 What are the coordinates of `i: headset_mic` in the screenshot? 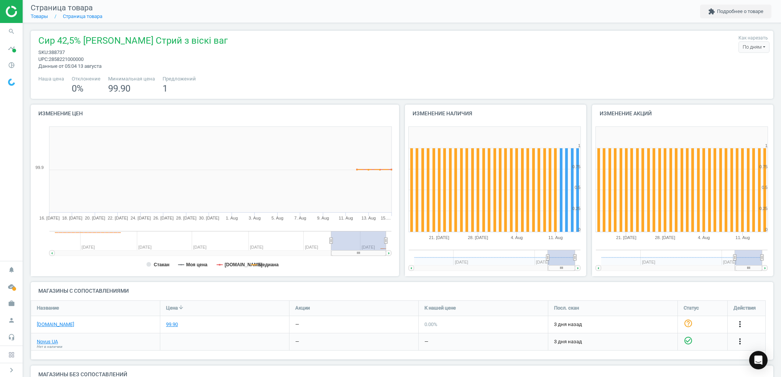 It's located at (12, 337).